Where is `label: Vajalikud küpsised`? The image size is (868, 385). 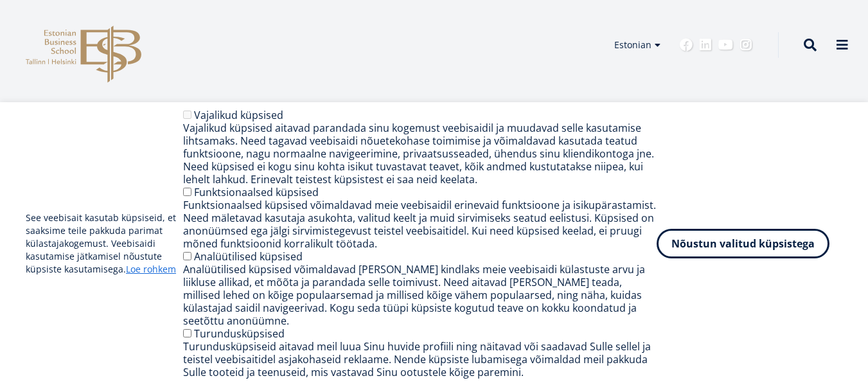 label: Vajalikud küpsised is located at coordinates (238, 115).